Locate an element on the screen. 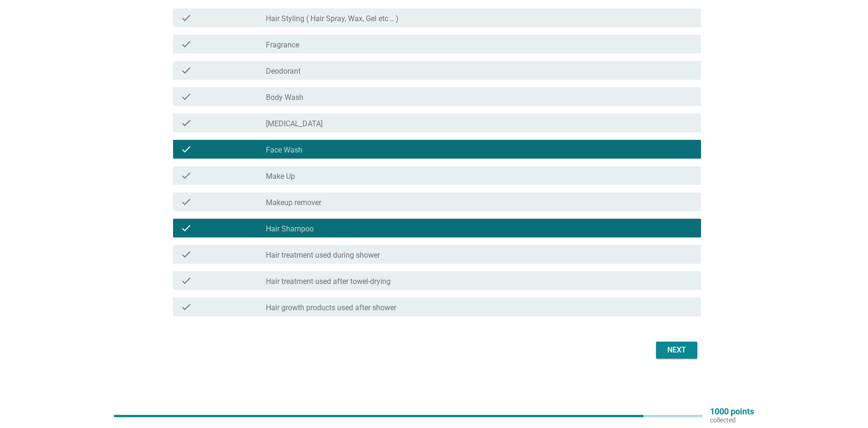 The width and height of the screenshot is (868, 428). p: 1000 points is located at coordinates (732, 411).